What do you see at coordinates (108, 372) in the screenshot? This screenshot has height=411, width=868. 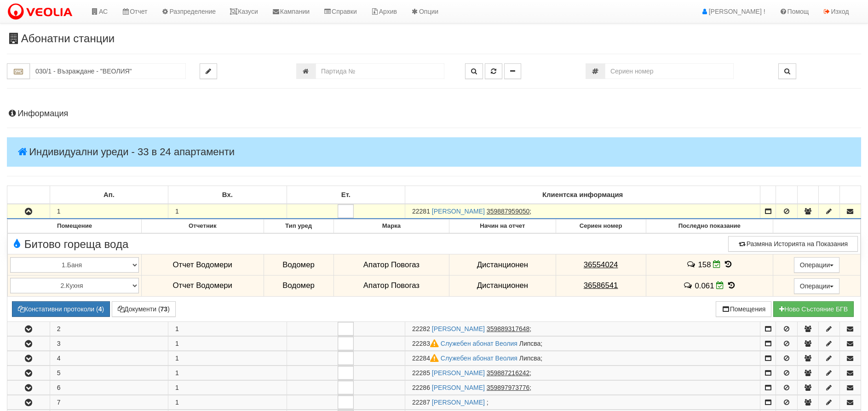 I see `td: 5` at bounding box center [108, 372].